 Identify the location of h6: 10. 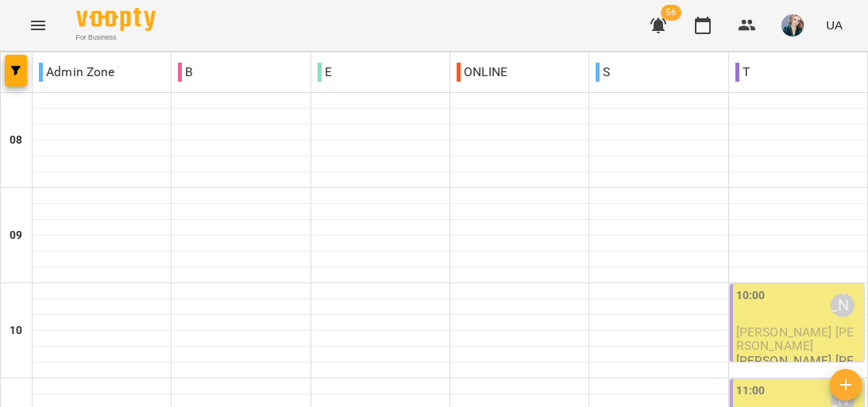
(16, 331).